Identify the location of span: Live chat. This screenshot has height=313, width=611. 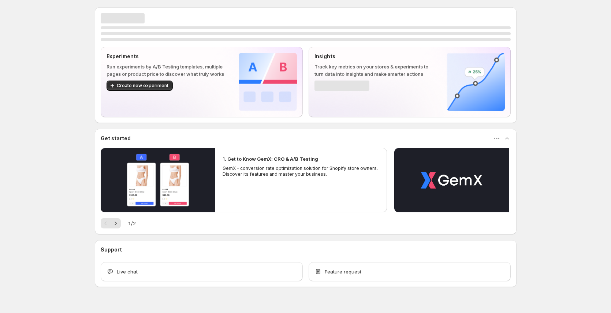
(127, 272).